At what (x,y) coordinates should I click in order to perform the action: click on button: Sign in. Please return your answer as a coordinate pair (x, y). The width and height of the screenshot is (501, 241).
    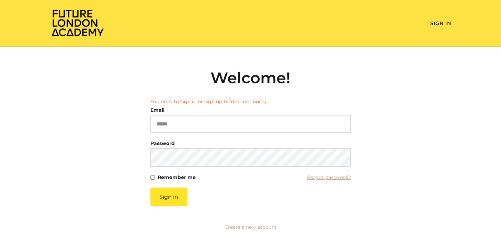
    Looking at the image, I should click on (169, 197).